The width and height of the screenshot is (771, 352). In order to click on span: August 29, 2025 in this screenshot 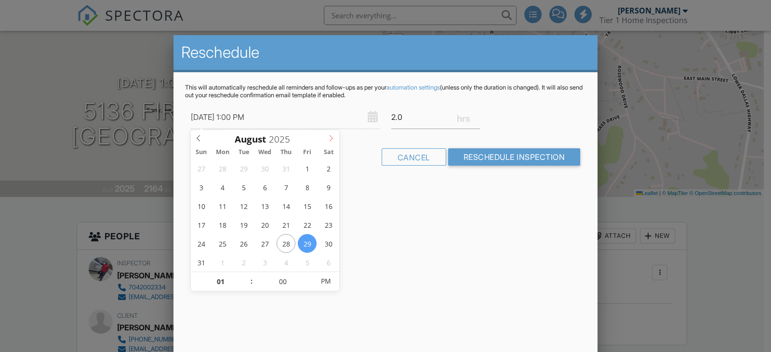, I will do `click(307, 243)`.